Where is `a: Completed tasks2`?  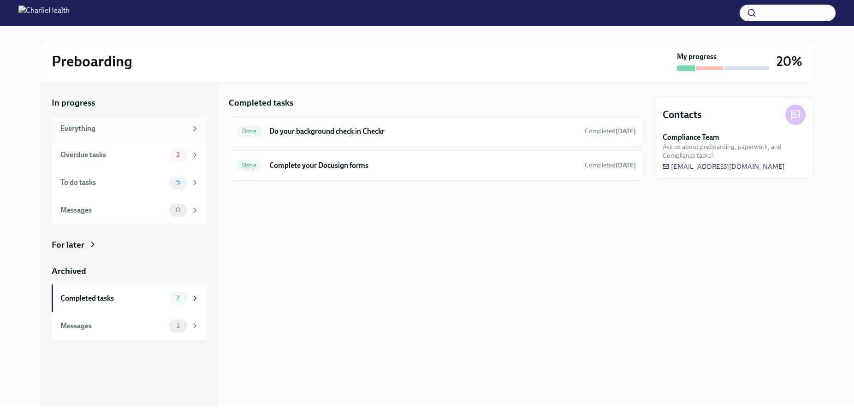
a: Completed tasks2 is located at coordinates (129, 298).